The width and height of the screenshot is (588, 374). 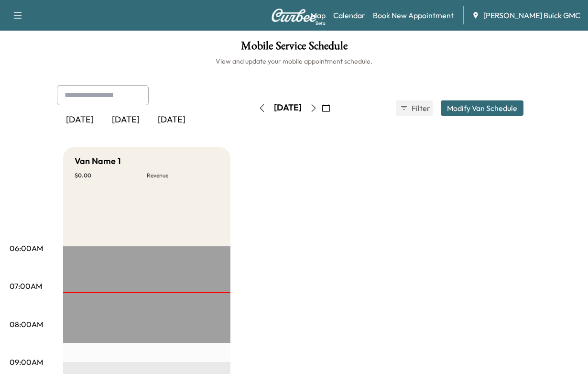 What do you see at coordinates (318, 15) in the screenshot?
I see `a: MapBeta` at bounding box center [318, 15].